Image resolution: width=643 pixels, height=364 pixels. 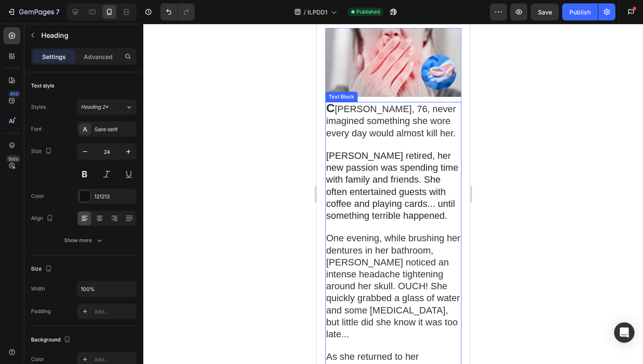 What do you see at coordinates (38, 107) in the screenshot?
I see `div: Styles` at bounding box center [38, 107].